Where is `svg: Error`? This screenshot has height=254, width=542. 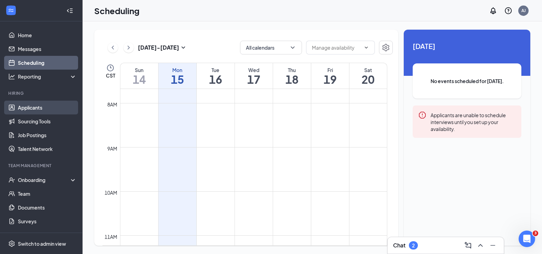
svg: Error is located at coordinates (423, 115).